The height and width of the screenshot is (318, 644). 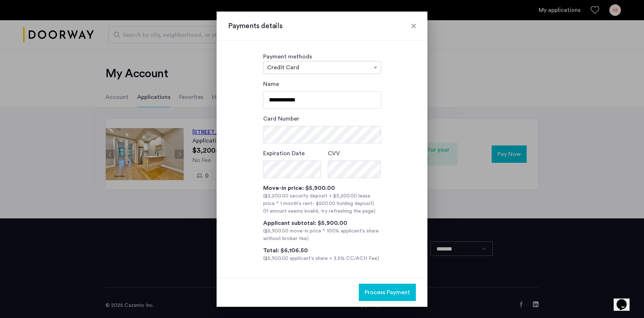 I want to click on div: Applicant subtotal: $5,900.00, so click(x=322, y=223).